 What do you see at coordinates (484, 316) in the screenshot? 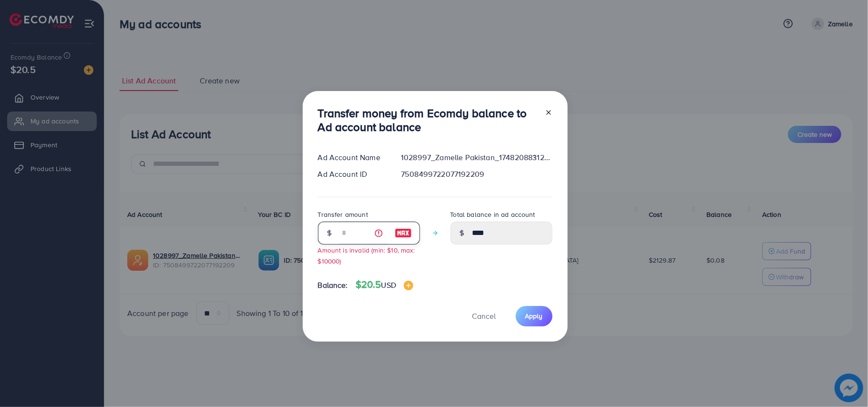
I see `button: Cancel` at bounding box center [484, 316].